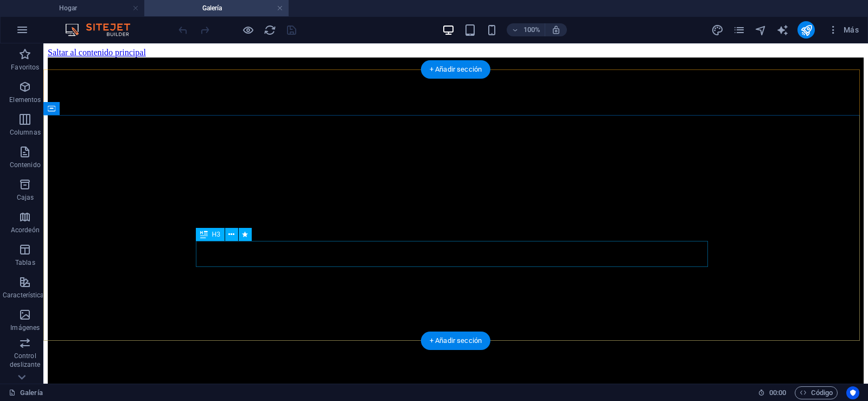 This screenshot has height=401, width=868. Describe the element at coordinates (739, 30) in the screenshot. I see `button: páginas` at that location.